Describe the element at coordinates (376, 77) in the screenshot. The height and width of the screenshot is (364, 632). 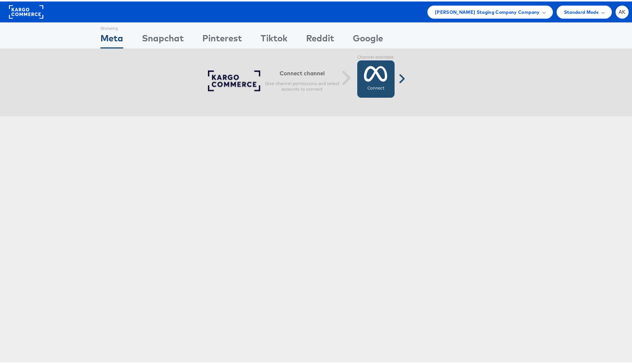
I see `a: Connect` at that location.